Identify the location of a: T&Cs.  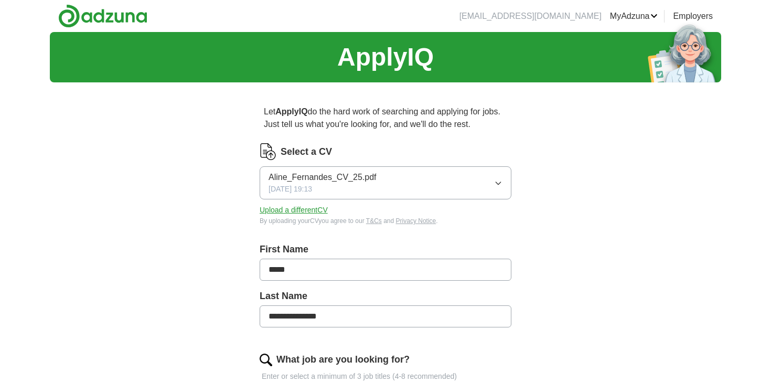
(374, 221).